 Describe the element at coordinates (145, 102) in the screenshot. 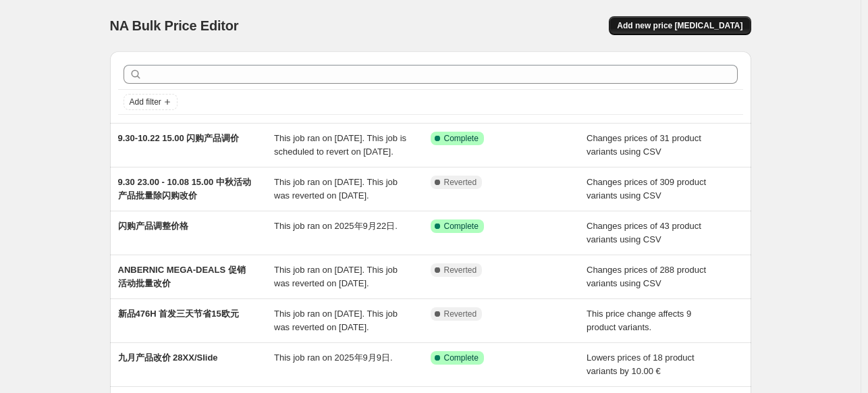

I see `span: Add filter` at that location.